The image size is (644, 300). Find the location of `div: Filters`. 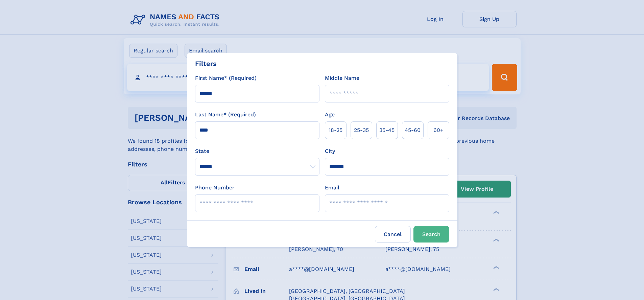

div: Filters is located at coordinates (206, 63).